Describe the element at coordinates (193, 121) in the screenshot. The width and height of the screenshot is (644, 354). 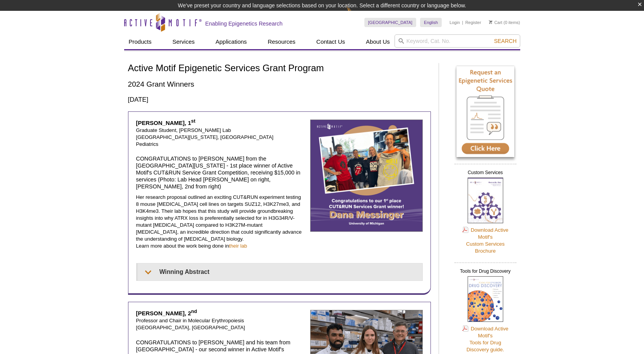
I see `sup: st` at that location.